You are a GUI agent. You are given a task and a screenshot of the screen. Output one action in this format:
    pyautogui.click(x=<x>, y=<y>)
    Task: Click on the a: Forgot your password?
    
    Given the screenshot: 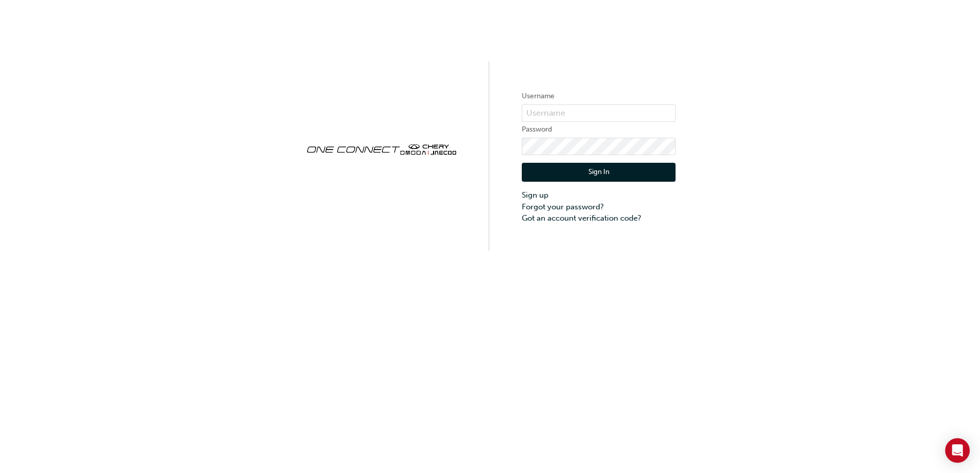 What is the action you would take?
    pyautogui.click(x=599, y=207)
    